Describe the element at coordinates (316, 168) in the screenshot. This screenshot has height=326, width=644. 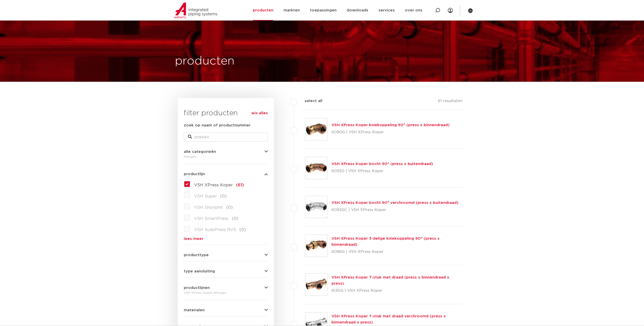
I see `img: Thumbnail for VSH XPress Koper bocht 90° (press x buitendraad)` at that location.